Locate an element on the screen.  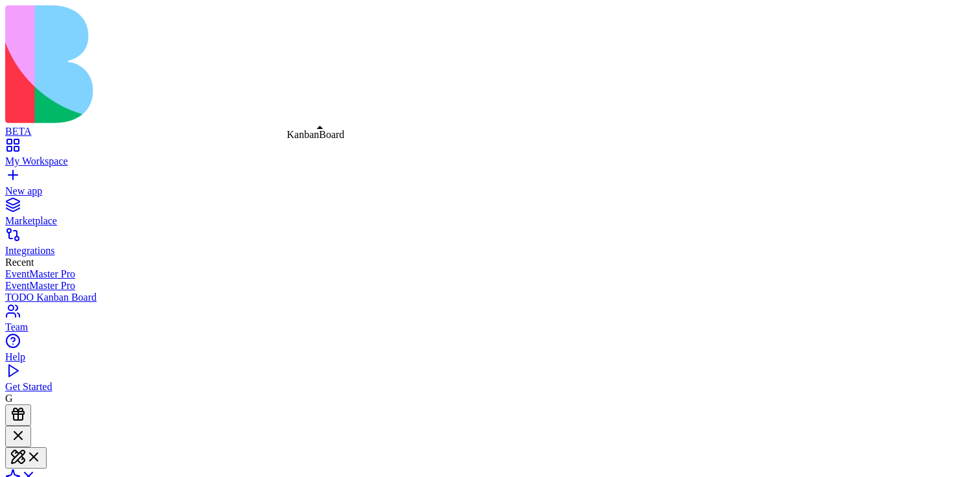
div: My Workspace is located at coordinates (490, 162).